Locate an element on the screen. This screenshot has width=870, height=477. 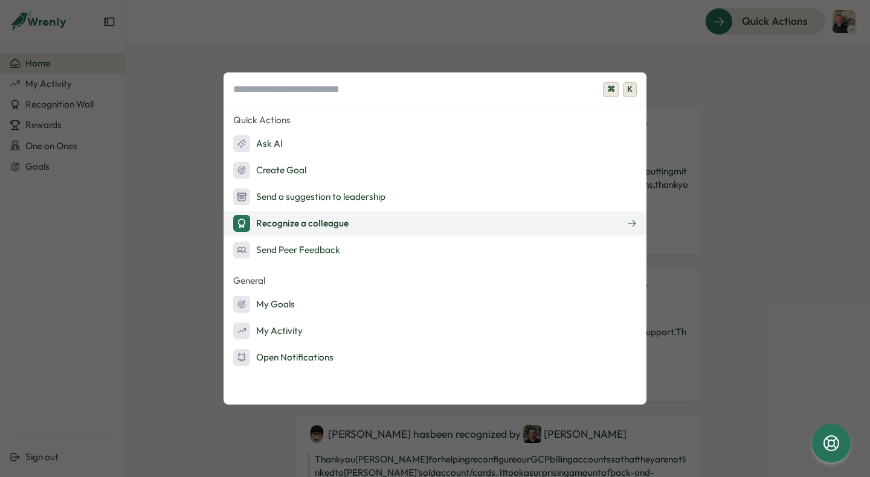
div: Create Goal is located at coordinates (270, 170).